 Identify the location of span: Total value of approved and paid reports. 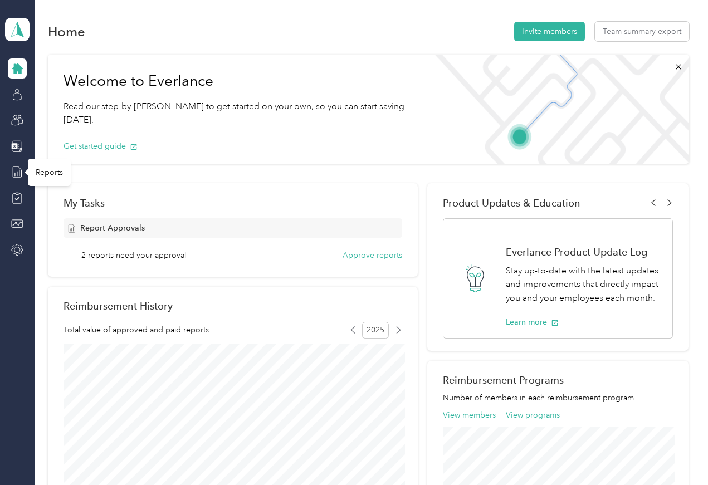
(136, 330).